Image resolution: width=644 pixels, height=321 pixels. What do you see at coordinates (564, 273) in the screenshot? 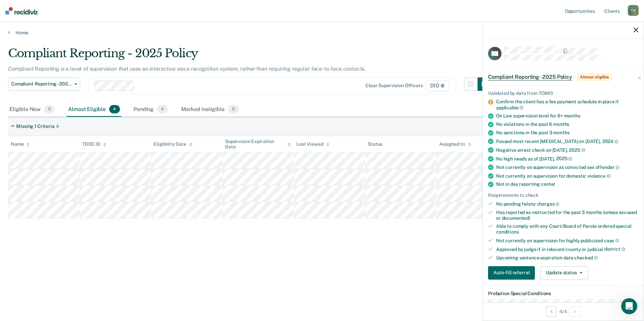
I see `button: Update status` at bounding box center [564, 273].